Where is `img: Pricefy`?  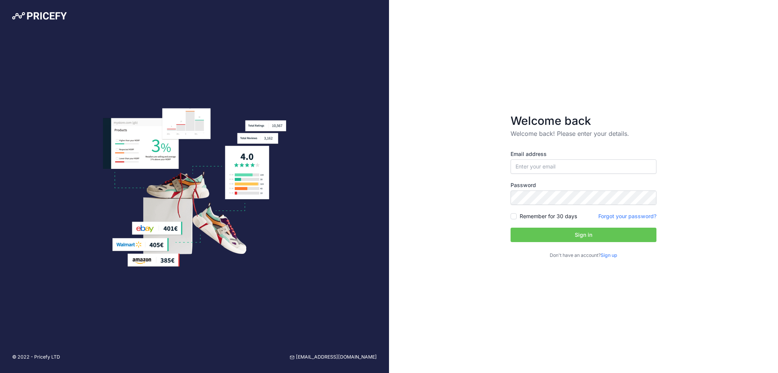 img: Pricefy is located at coordinates (40, 16).